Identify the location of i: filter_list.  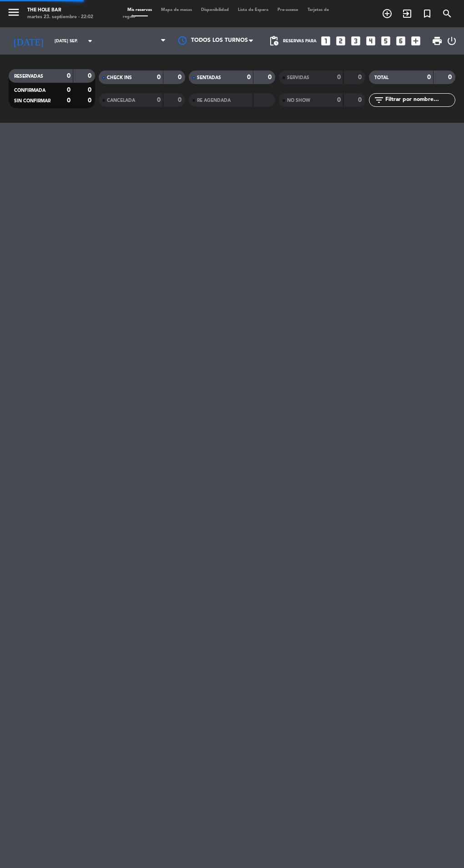
(379, 100).